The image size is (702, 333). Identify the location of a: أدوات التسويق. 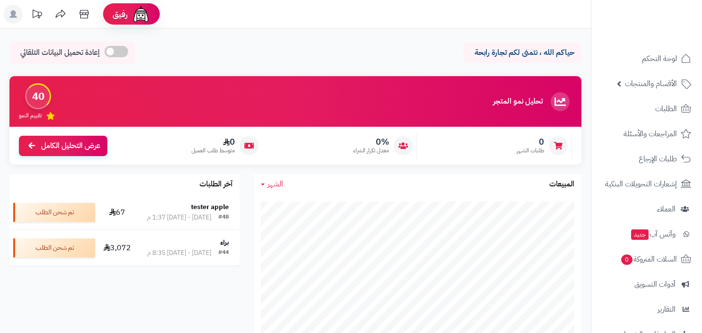
(646, 284).